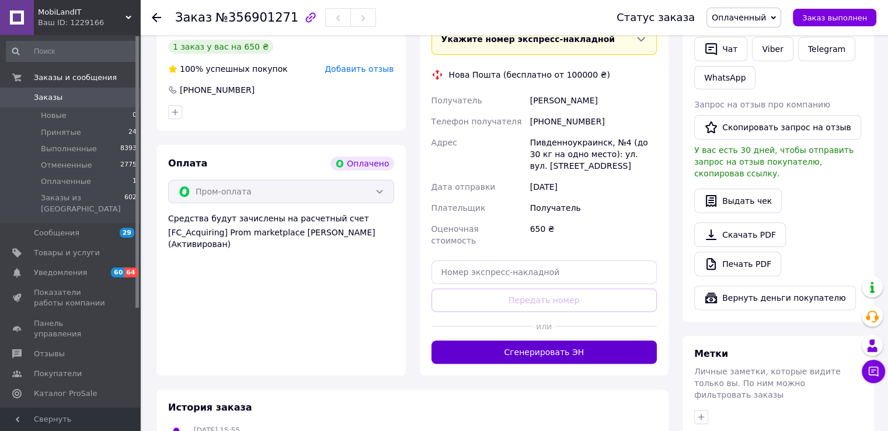 Image resolution: width=888 pixels, height=431 pixels. I want to click on span: Оценочная стоимость, so click(455, 235).